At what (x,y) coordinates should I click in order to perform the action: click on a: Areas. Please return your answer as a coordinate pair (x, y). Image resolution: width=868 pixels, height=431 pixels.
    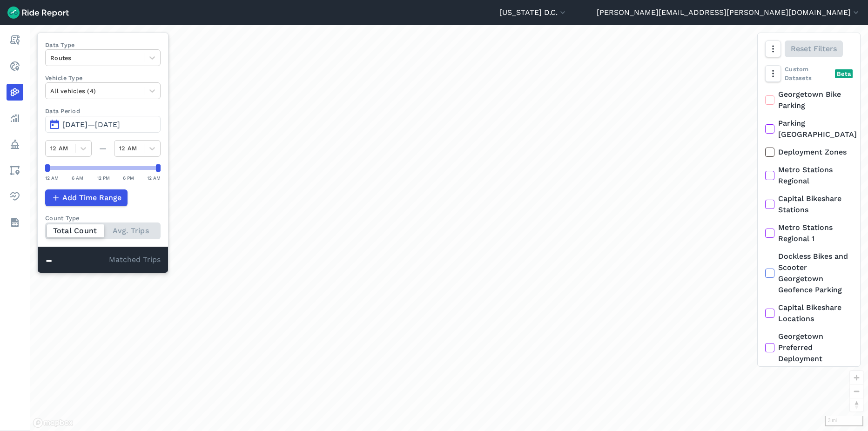
    Looking at the image, I should click on (15, 170).